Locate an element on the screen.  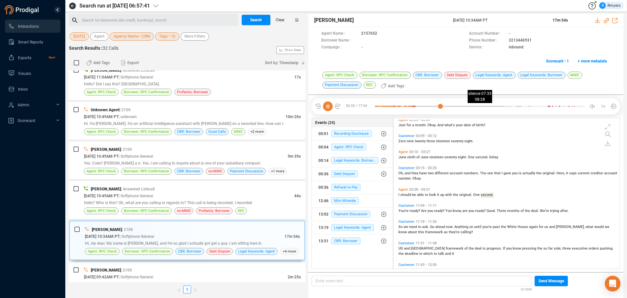
span: Legal Keywords: Borrower is located at coordinates (355, 160).